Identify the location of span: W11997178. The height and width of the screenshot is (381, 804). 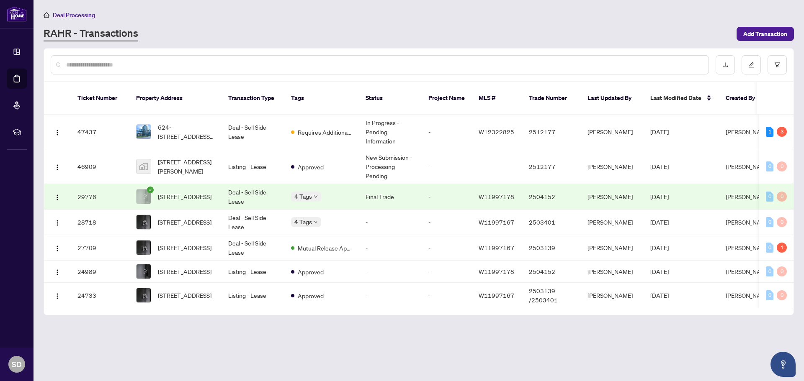
(496, 197).